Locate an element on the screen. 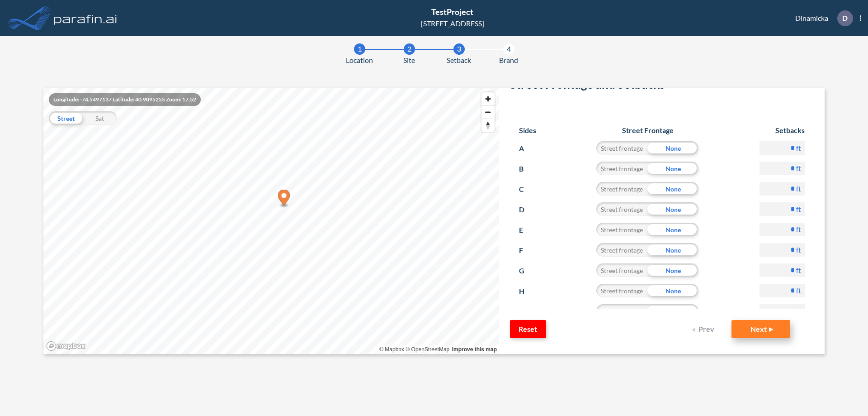 This screenshot has width=868, height=416. p: H is located at coordinates (527, 291).